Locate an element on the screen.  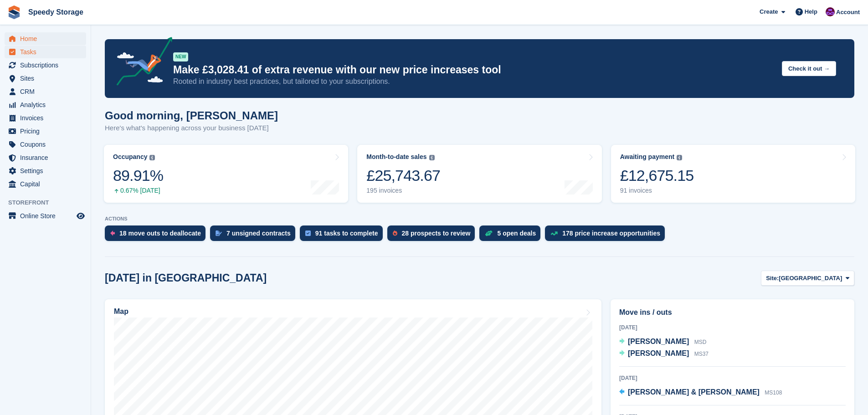
div: 7 unsigned contracts is located at coordinates (258, 233).